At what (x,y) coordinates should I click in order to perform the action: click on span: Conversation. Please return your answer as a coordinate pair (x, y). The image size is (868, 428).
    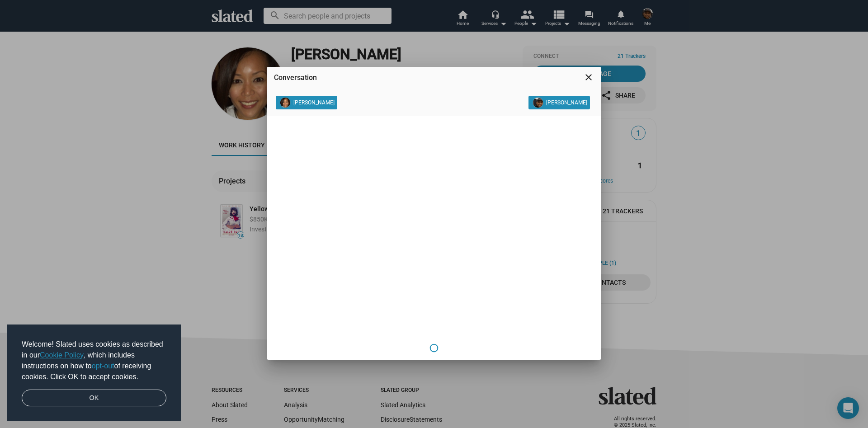
    Looking at the image, I should click on (295, 78).